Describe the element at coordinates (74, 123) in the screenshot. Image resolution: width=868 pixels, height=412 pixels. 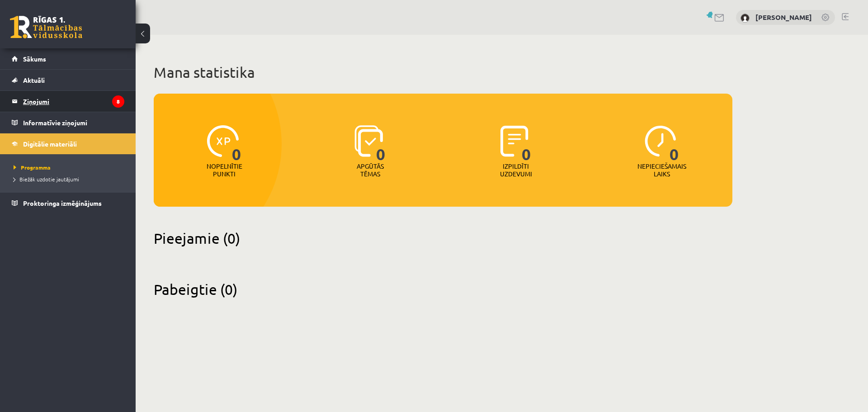
I see `legend: Informatīvie ziņojumi` at that location.